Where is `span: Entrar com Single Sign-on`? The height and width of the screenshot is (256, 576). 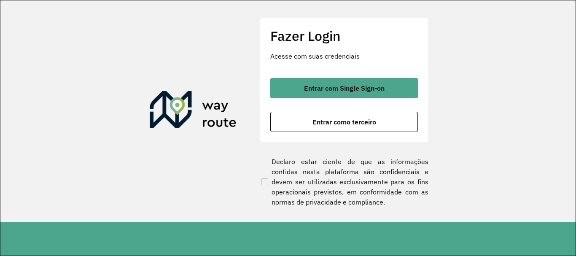 span: Entrar com Single Sign-on is located at coordinates (344, 88).